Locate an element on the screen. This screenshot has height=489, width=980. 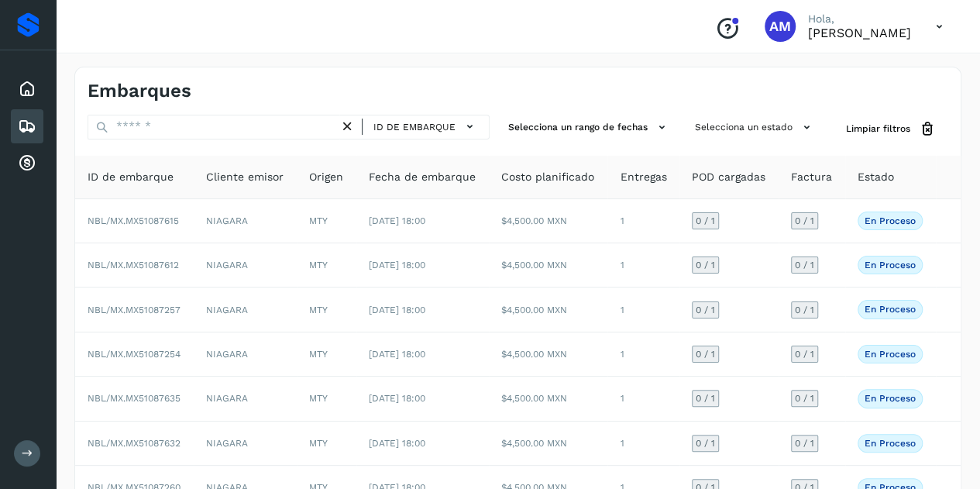
span: NBL/MX.MX51087612 is located at coordinates (133, 265).